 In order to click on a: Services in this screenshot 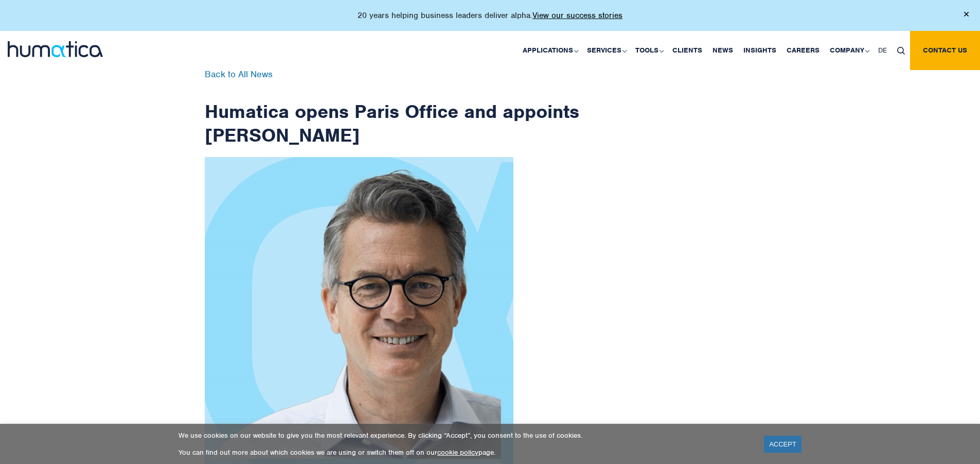, I will do `click(606, 51)`.